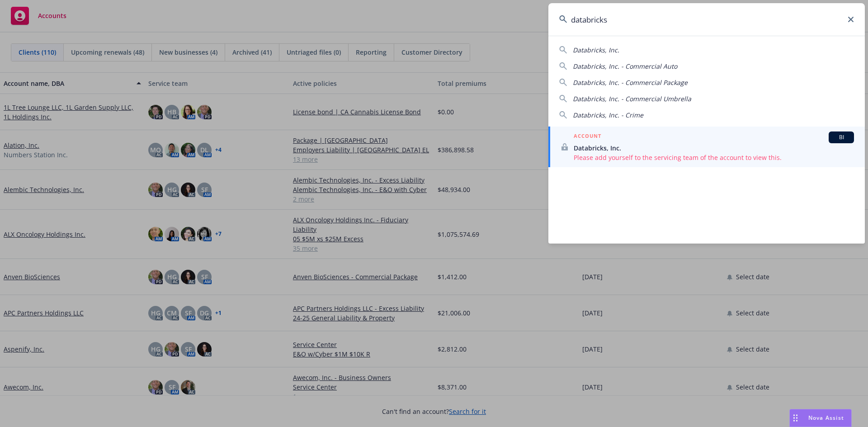 Image resolution: width=868 pixels, height=427 pixels. What do you see at coordinates (821, 418) in the screenshot?
I see `button: Nova Assist` at bounding box center [821, 418].